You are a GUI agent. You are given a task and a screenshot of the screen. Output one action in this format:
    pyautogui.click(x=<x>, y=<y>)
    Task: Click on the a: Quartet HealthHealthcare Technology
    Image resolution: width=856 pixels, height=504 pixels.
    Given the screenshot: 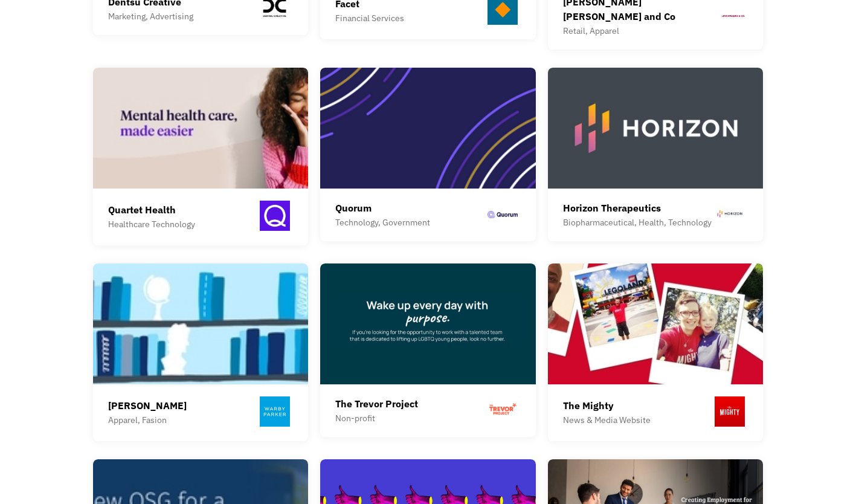 What is the action you would take?
    pyautogui.click(x=200, y=156)
    